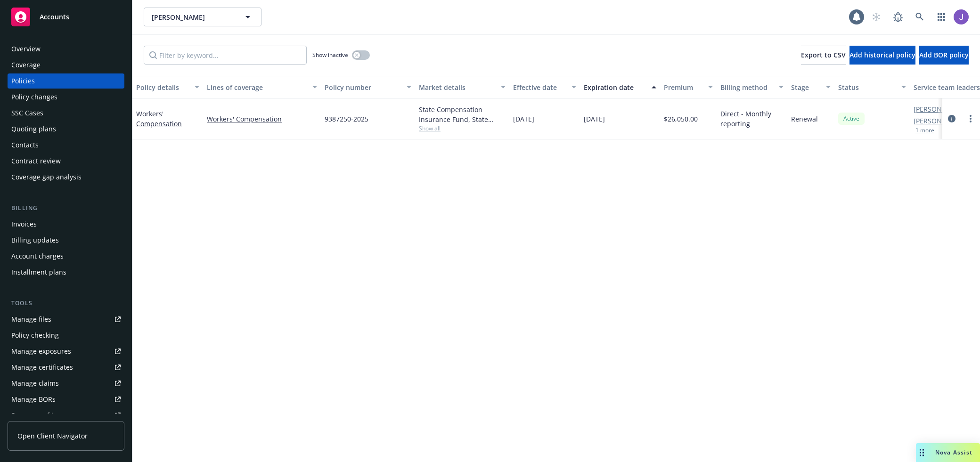 The width and height of the screenshot is (980, 462). I want to click on span: Manage exposures, so click(66, 352).